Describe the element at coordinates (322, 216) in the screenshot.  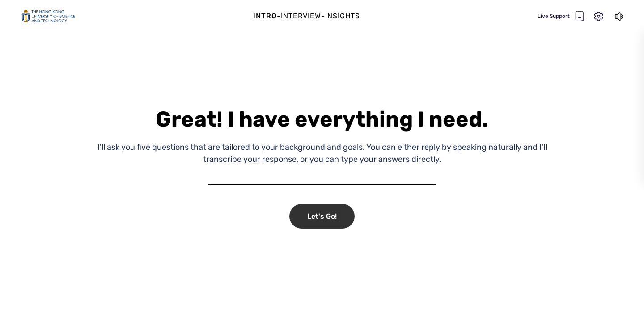
I see `div: Let's Go!` at that location.